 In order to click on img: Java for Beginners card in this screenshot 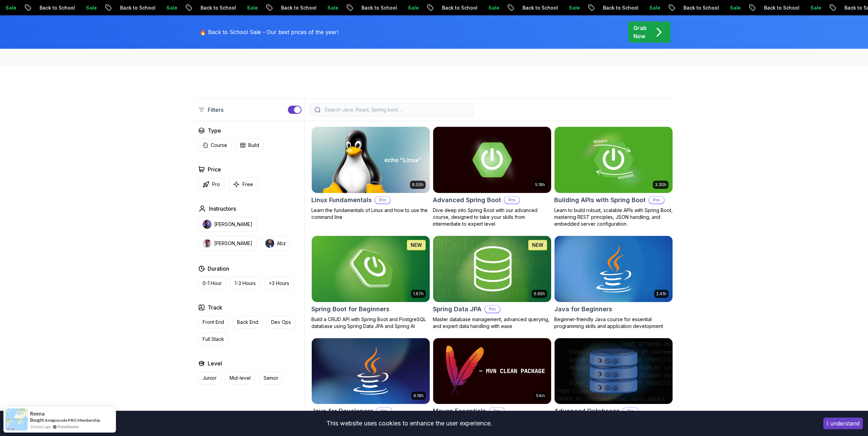, I will do `click(614, 269)`.